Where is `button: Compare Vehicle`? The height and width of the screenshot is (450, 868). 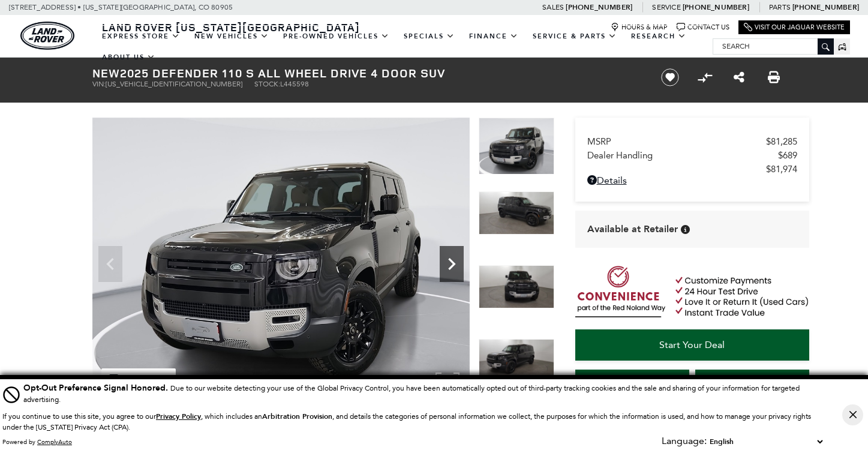 button: Compare Vehicle is located at coordinates (705, 78).